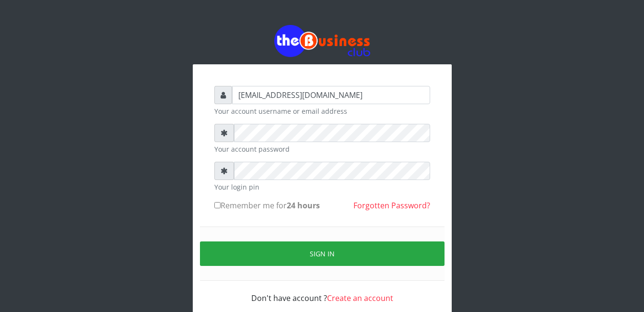 Image resolution: width=644 pixels, height=312 pixels. Describe the element at coordinates (322, 292) in the screenshot. I see `div: Don't have account ?` at that location.